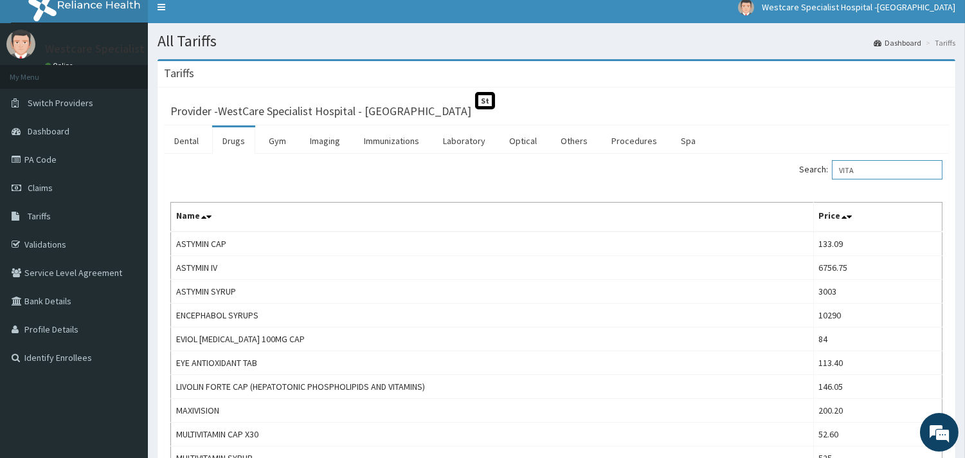 The height and width of the screenshot is (458, 965). Describe the element at coordinates (878, 268) in the screenshot. I see `td: 6756.75` at that location.